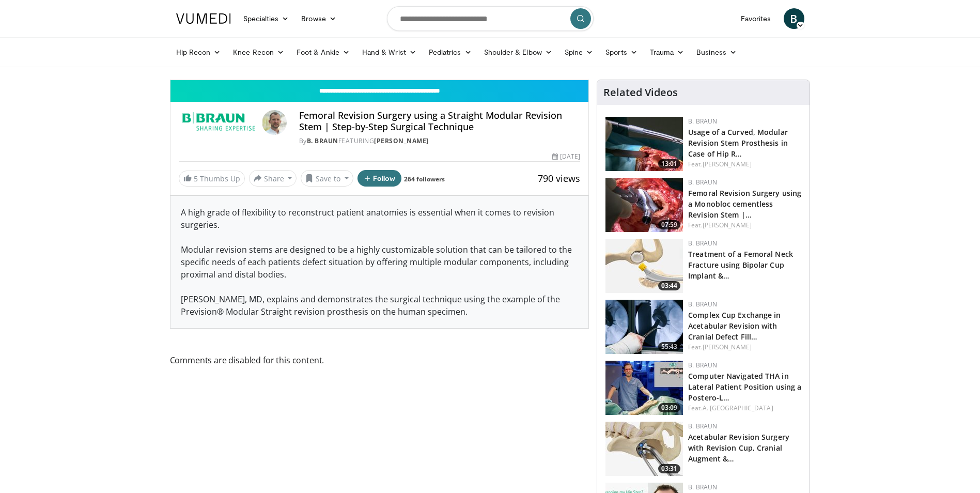  What do you see at coordinates (756, 18) in the screenshot?
I see `a: Favorites` at bounding box center [756, 18].